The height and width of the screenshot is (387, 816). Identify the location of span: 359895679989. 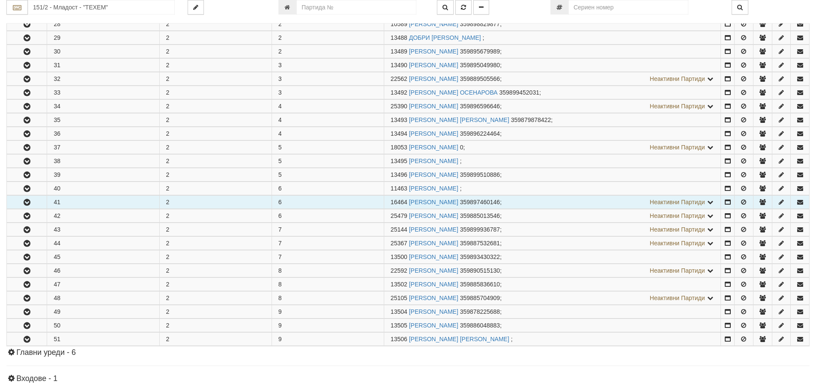
(480, 51).